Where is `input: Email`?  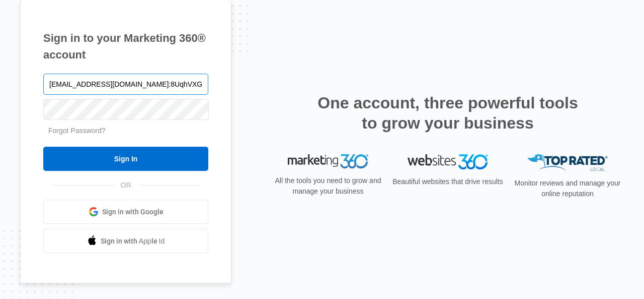
input: Email is located at coordinates (126, 84).